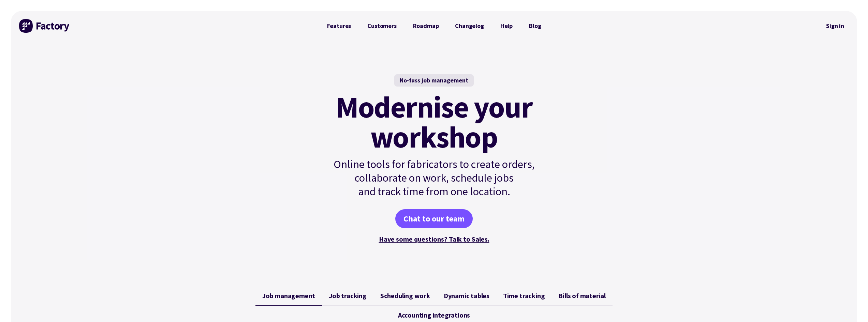 This screenshot has height=322, width=868. Describe the element at coordinates (434, 178) in the screenshot. I see `p: Online tools for fabricators to create orders, collaborate on work, schedule jobs and track time ...` at that location.